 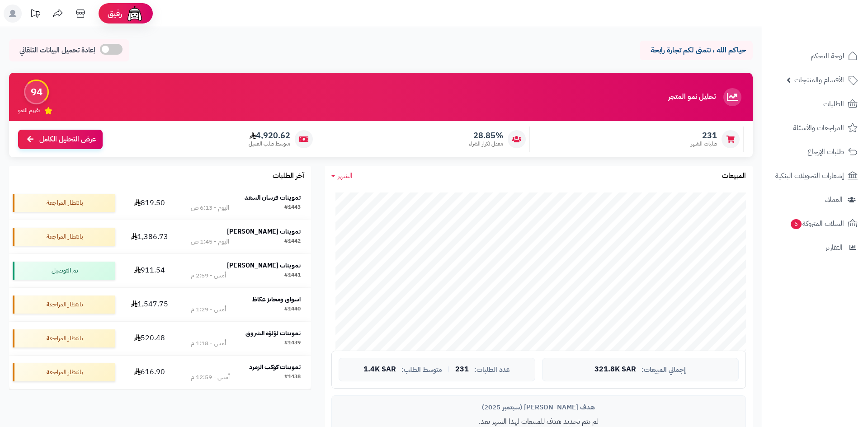 What do you see at coordinates (134, 13) in the screenshot?
I see `img: ai-face.png` at bounding box center [134, 13].